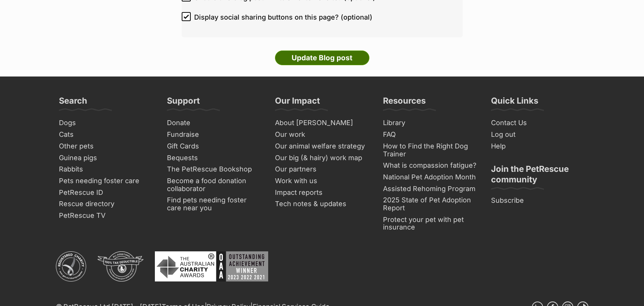  I want to click on a: Help, so click(538, 146).